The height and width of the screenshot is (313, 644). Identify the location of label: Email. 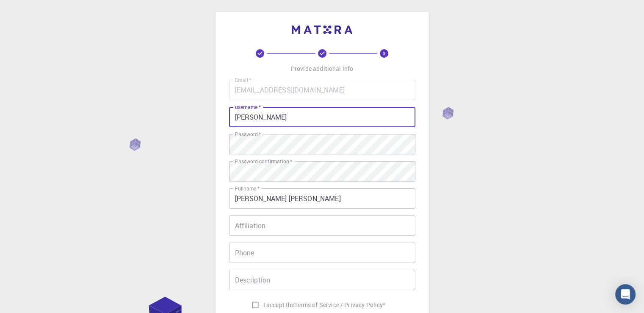
(243, 80).